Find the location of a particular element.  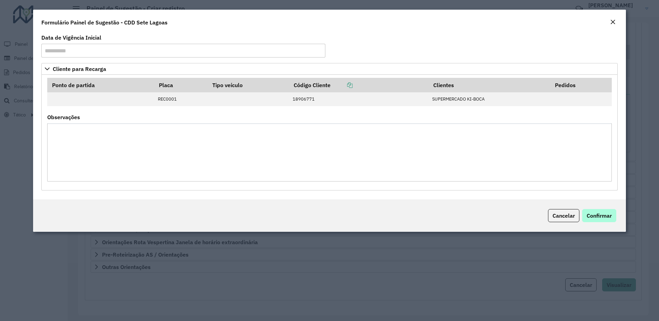

h4: Formulário Painel de Sugestão - CDD Sete Lagoas is located at coordinates (104, 22).